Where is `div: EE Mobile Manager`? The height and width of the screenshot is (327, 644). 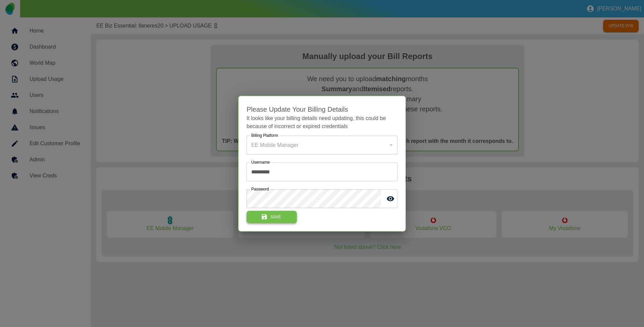 div: EE Mobile Manager is located at coordinates (322, 145).